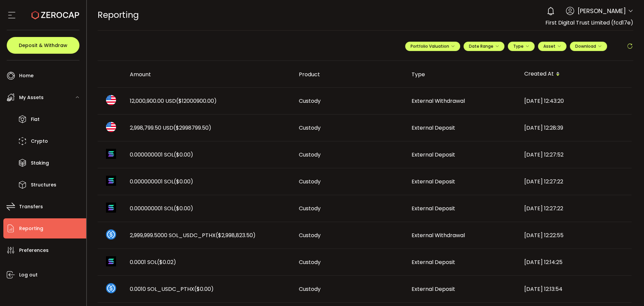 The width and height of the screenshot is (644, 306). What do you see at coordinates (44, 185) in the screenshot?
I see `span: Structures` at bounding box center [44, 185].